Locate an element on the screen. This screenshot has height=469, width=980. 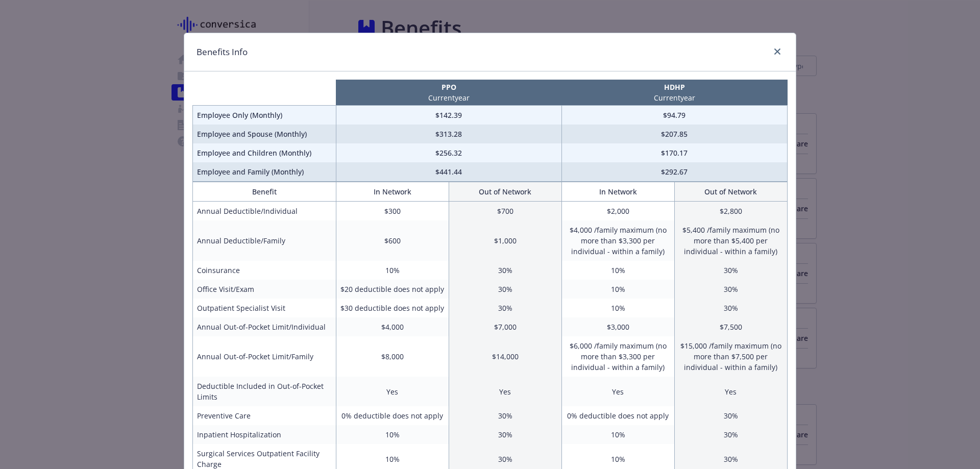
td: $300 is located at coordinates (392, 211).